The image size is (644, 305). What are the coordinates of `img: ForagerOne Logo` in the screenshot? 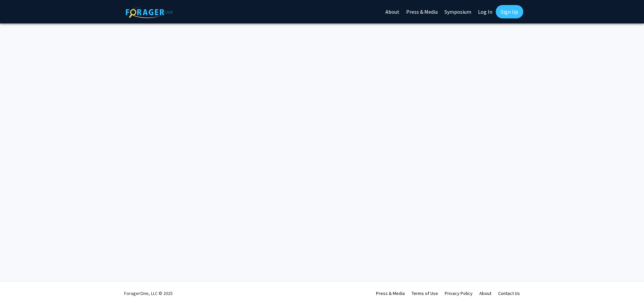 It's located at (149, 12).